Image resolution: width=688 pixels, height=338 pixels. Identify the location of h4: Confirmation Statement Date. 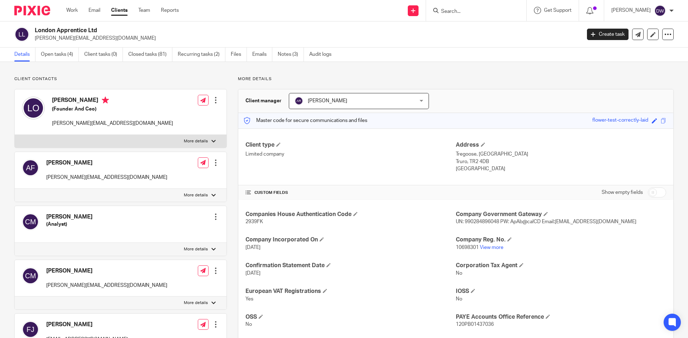
(350, 266).